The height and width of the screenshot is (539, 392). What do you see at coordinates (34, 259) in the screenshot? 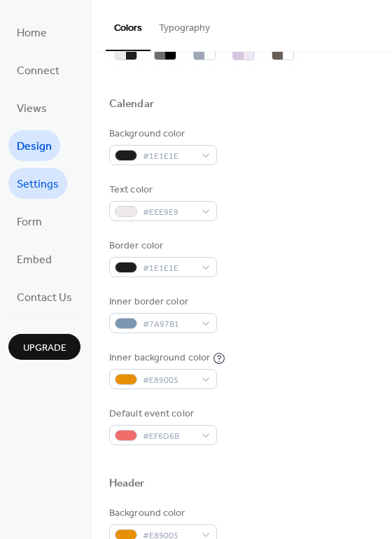
I see `a: Embed` at bounding box center [34, 259].